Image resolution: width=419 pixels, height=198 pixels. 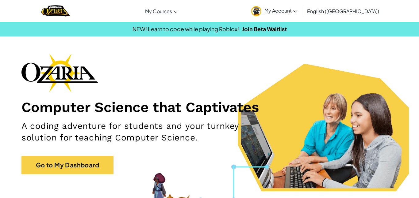 What do you see at coordinates (210, 107) in the screenshot?
I see `h1: Computer Science that Captivates` at bounding box center [210, 107].